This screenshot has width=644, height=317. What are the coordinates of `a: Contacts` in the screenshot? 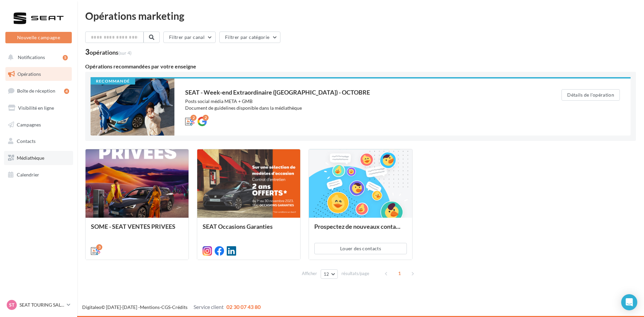 It's located at (38, 141).